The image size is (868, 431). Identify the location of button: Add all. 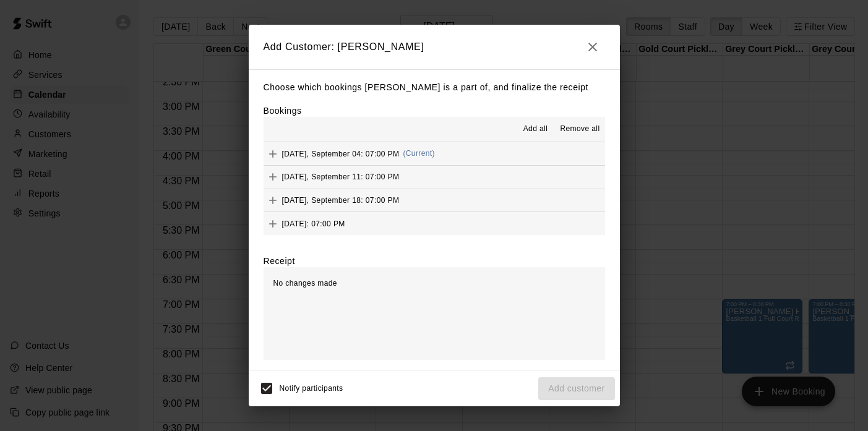
(535, 129).